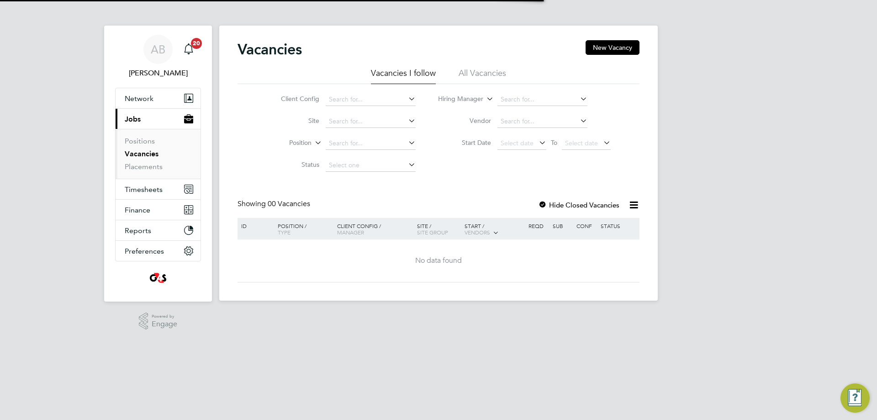 The image size is (877, 420). Describe the element at coordinates (138, 230) in the screenshot. I see `span: Reports` at that location.